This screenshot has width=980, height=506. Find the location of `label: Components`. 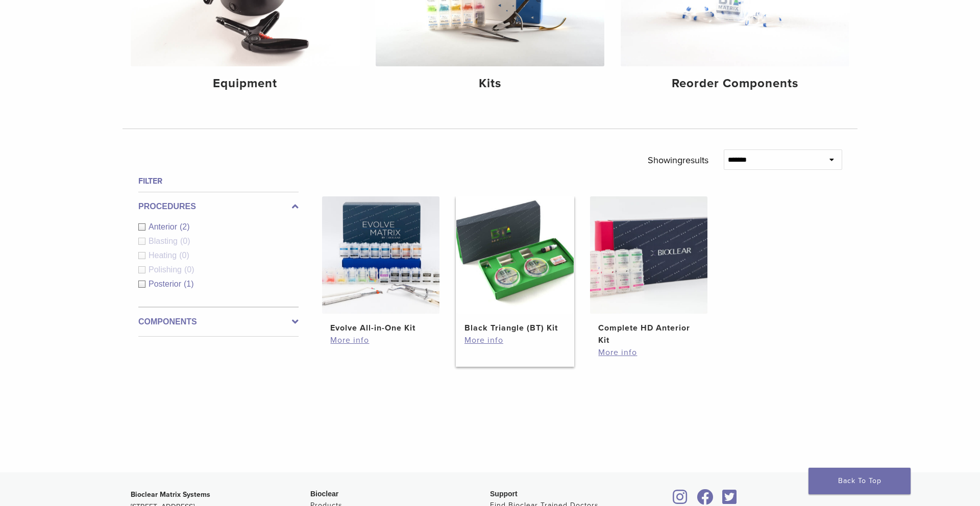

label: Components is located at coordinates (218, 322).